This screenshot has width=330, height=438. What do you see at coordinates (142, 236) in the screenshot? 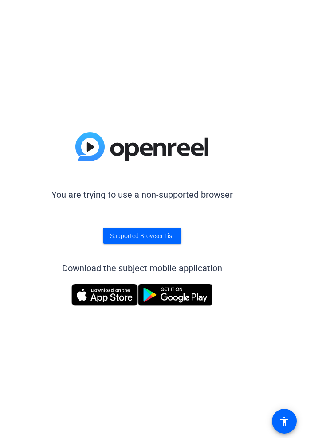
I see `span: Supported Browser List` at bounding box center [142, 236].